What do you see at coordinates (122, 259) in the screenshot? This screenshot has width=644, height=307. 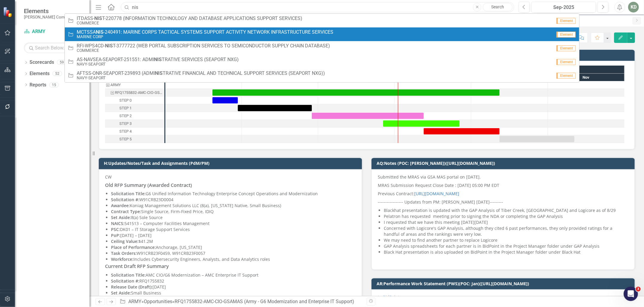 I see `strong: Workforce:` at bounding box center [122, 259].